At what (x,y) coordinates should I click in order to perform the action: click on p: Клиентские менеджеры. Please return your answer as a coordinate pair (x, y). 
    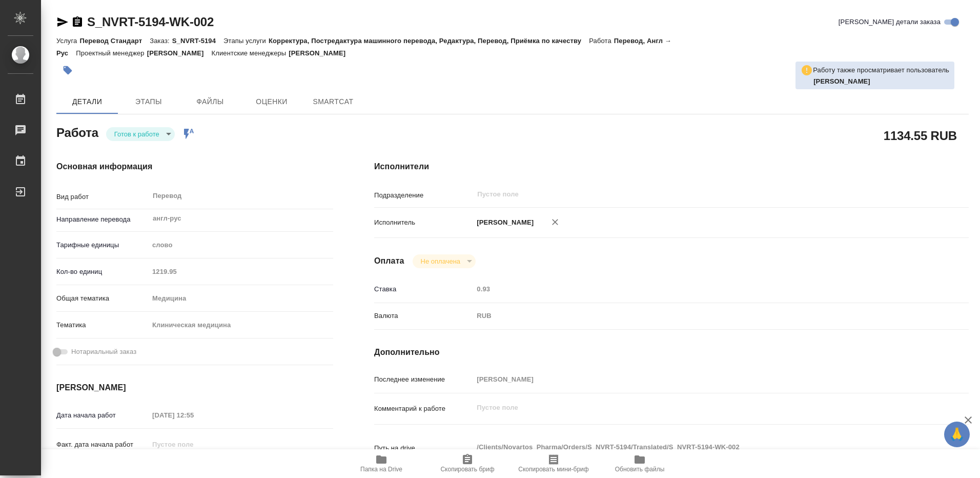
    Looking at the image, I should click on (250, 53).